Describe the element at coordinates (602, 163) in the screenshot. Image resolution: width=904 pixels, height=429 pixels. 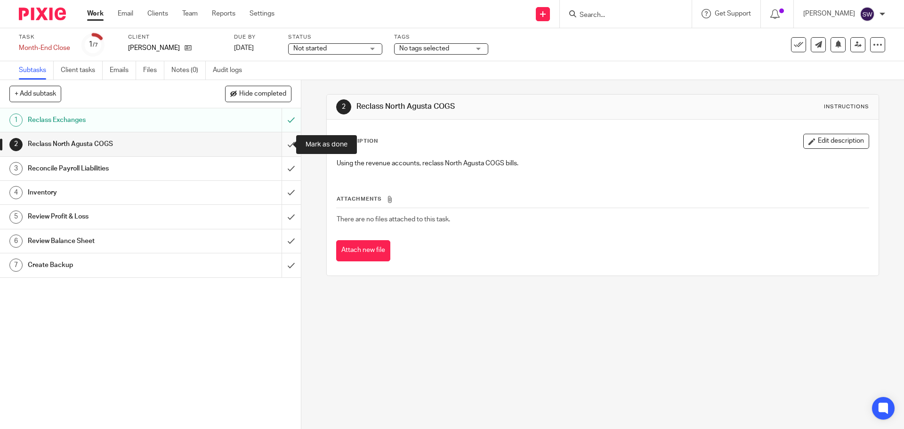
I see `p: Using the revenue accounts, reclass North Agusta COGS bills.` at that location.